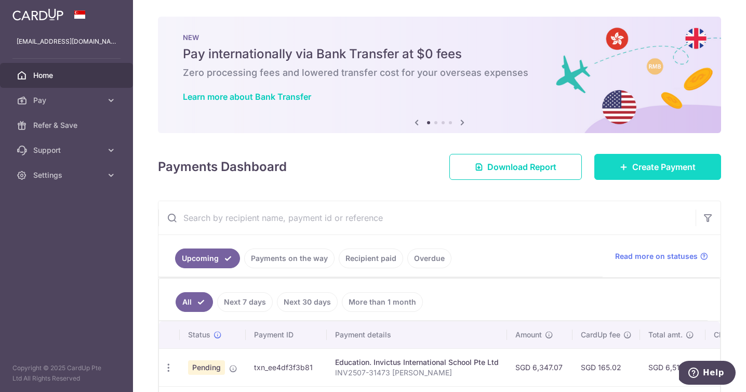  I want to click on td: SGD 6,347.07, so click(540, 367).